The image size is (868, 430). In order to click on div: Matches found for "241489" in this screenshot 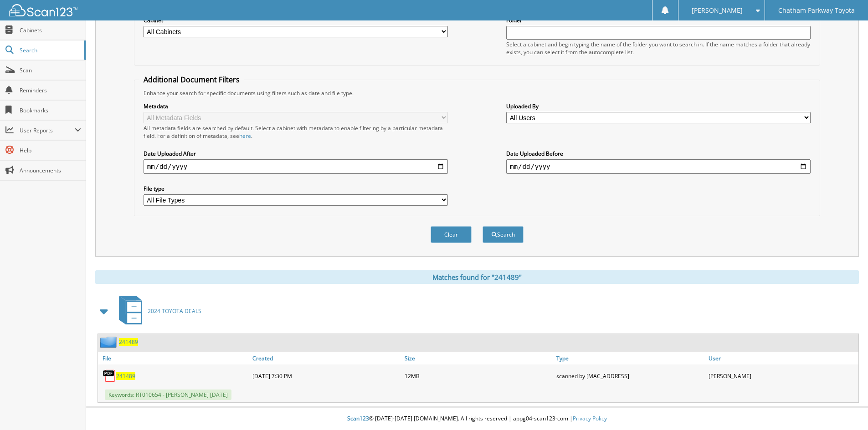, I will do `click(477, 278)`.